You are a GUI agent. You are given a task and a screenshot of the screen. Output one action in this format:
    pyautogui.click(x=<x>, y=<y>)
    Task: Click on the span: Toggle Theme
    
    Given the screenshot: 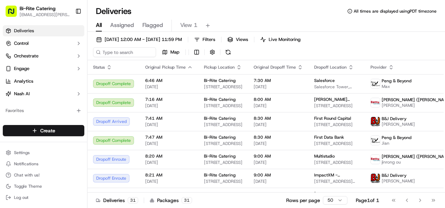 What is the action you would take?
    pyautogui.click(x=28, y=186)
    